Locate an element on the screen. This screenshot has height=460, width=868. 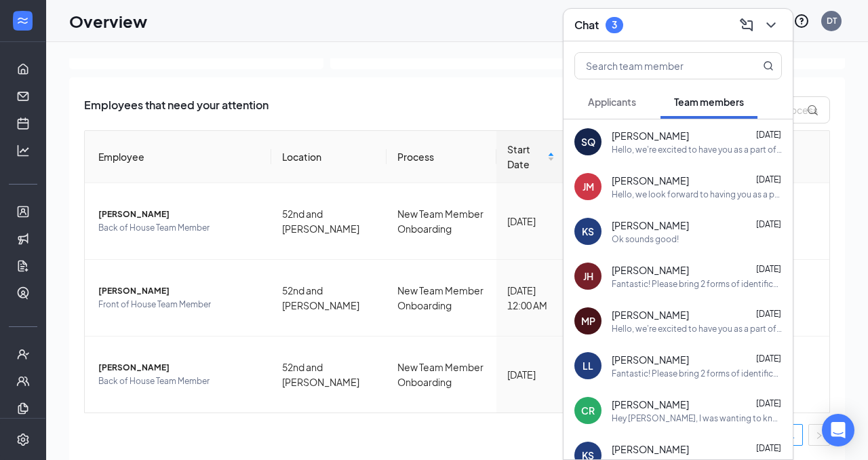
h3: Chat is located at coordinates (587, 26).